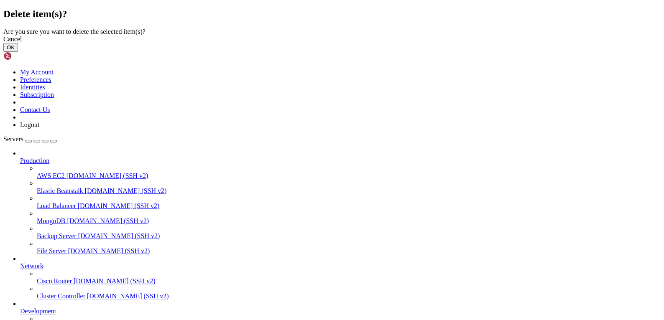  Describe the element at coordinates (340, 311) in the screenshot. I see `a: Development` at that location.